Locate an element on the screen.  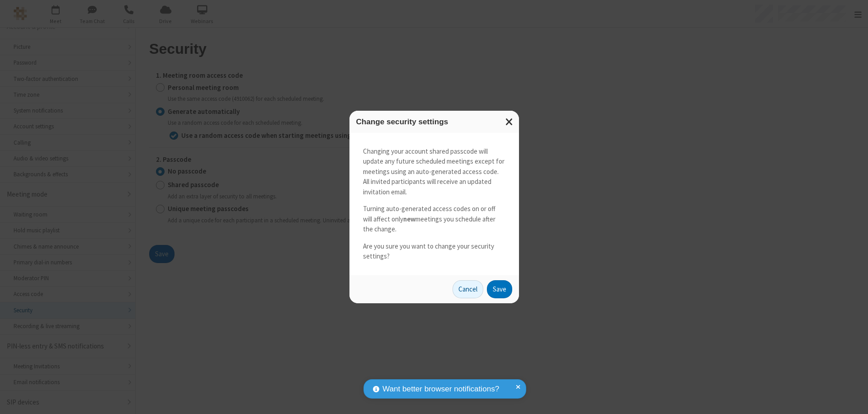
p: Turning auto-generated access codes on or off will affect only meetings you schedule after the ch... is located at coordinates (434, 219).